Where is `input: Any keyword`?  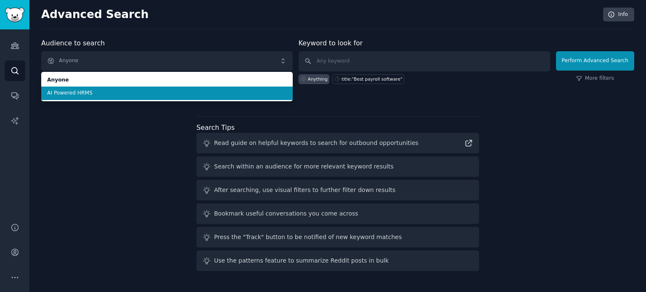
input: Any keyword is located at coordinates (424, 61).